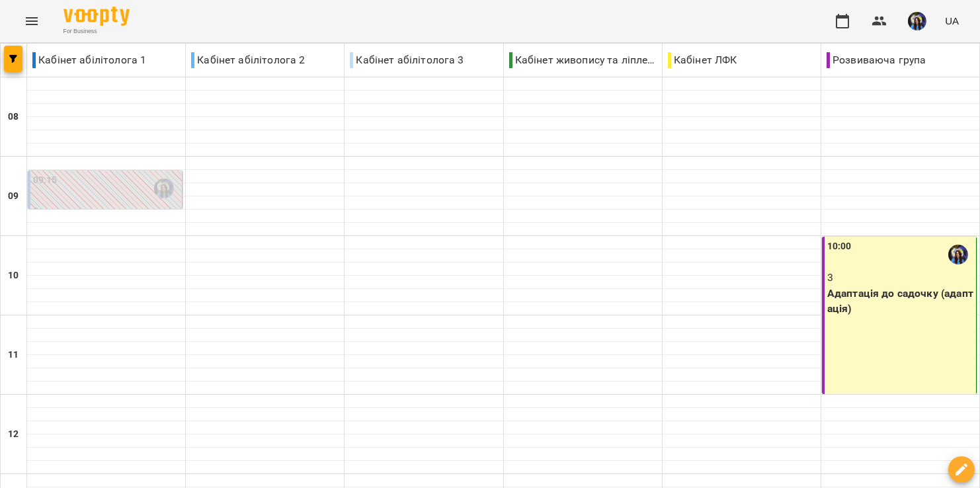 Image resolution: width=980 pixels, height=488 pixels. Describe the element at coordinates (45, 180) in the screenshot. I see `label: 09:15` at that location.